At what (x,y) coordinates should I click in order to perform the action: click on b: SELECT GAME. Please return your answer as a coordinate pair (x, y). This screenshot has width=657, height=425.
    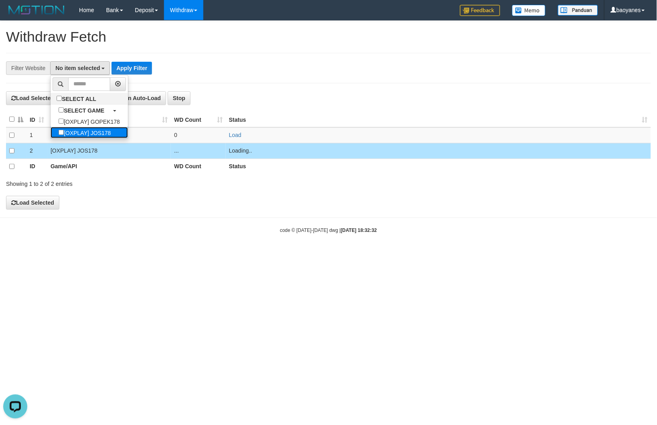
    Looking at the image, I should click on (84, 111).